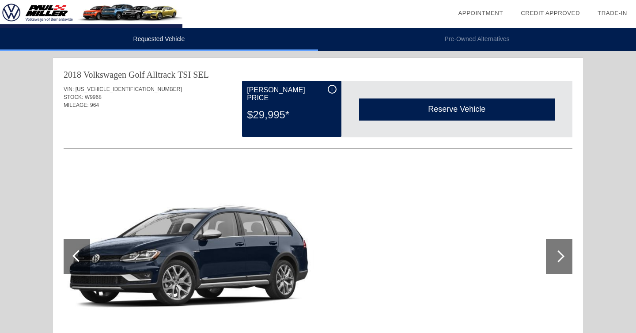  Describe the element at coordinates (551, 13) in the screenshot. I see `a: Credit Approved` at that location.